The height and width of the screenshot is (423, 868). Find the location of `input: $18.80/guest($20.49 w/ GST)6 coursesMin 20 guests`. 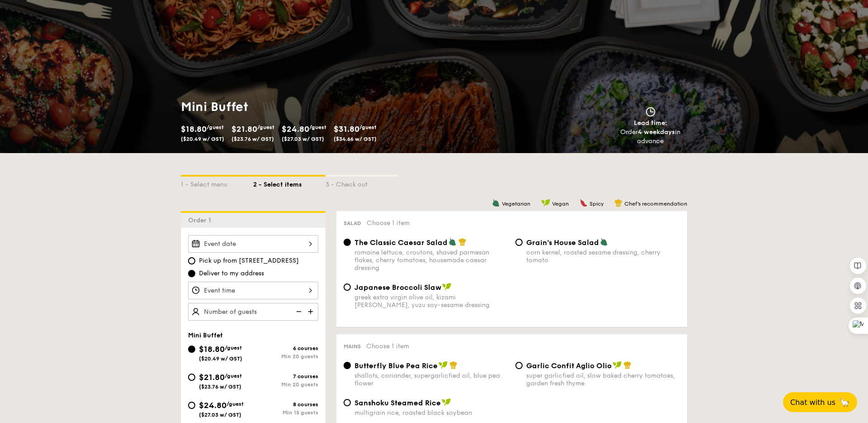

input: $18.80/guest($20.49 w/ GST)6 coursesMin 20 guests is located at coordinates (192, 349).